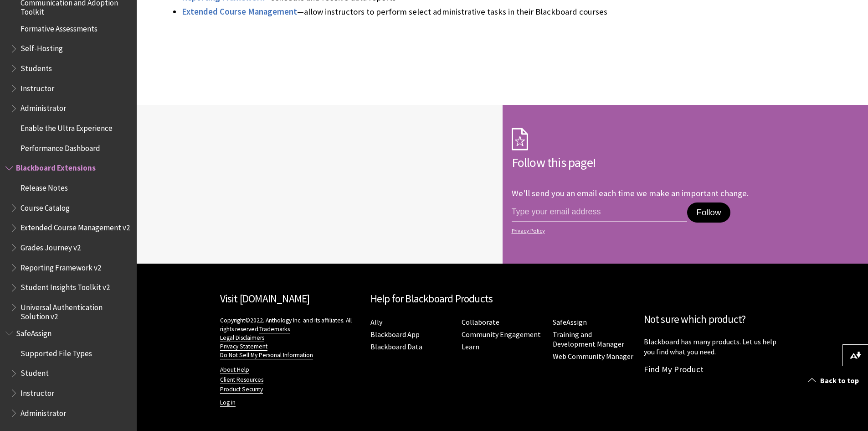 This screenshot has height=431, width=868. What do you see at coordinates (599, 212) in the screenshot?
I see `input: email address` at bounding box center [599, 212].